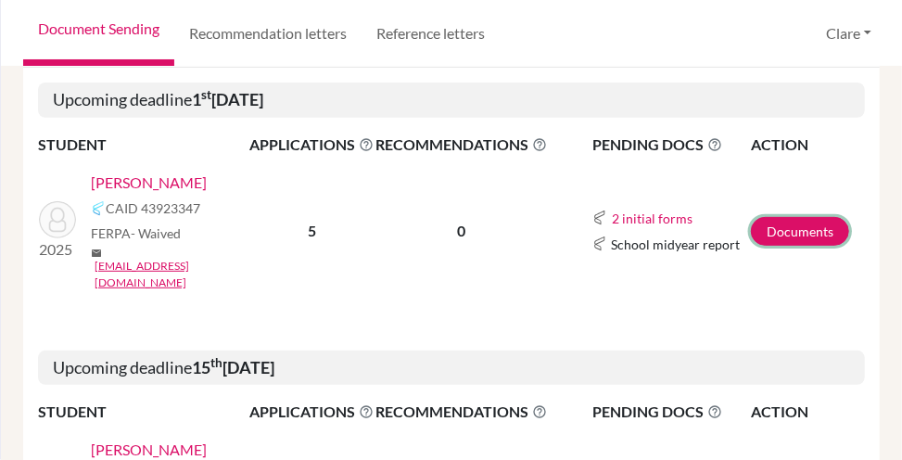  I want to click on button: 2 initial forms, so click(652, 218).